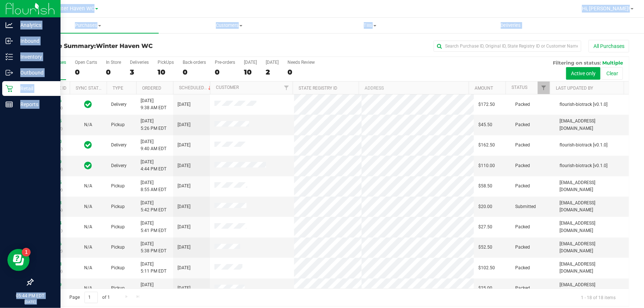 The width and height of the screenshot is (644, 308). What do you see at coordinates (485, 247) in the screenshot?
I see `span: $52.50` at bounding box center [485, 247].